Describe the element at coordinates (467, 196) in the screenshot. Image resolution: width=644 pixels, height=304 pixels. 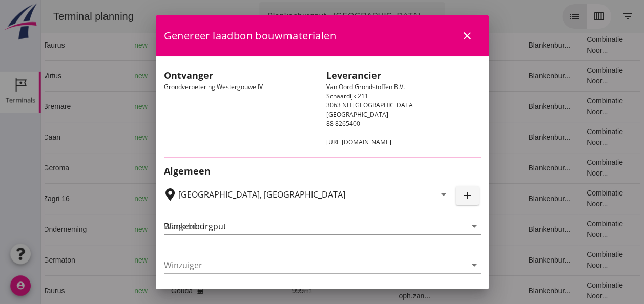
I see `i: add` at that location.